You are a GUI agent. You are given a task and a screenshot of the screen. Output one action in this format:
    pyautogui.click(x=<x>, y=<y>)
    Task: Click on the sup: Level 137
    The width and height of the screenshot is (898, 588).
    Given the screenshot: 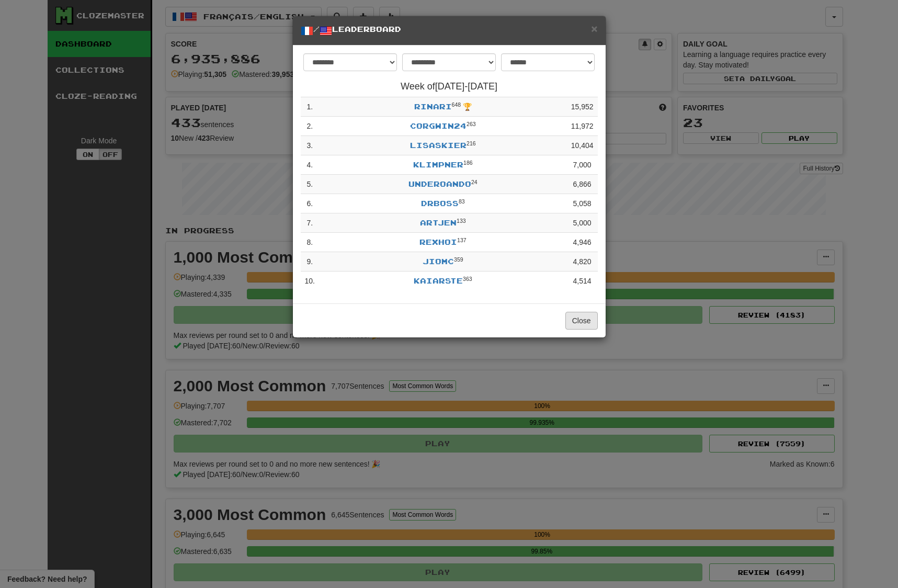 What is the action you would take?
    pyautogui.click(x=462, y=240)
    